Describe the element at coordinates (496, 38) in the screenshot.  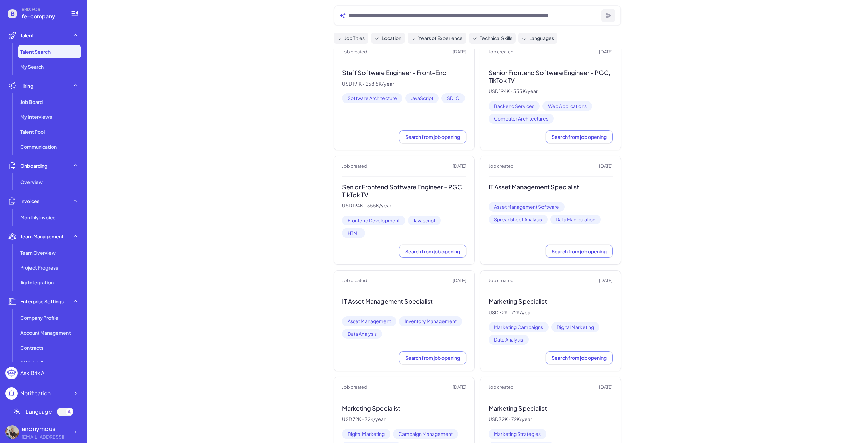
I see `span: Technical Skills` at that location.